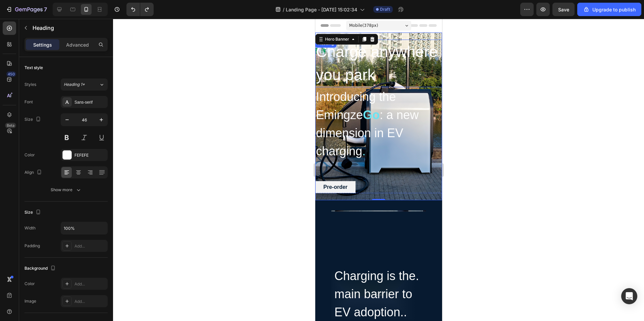  I want to click on button: Heading 1*, so click(84, 85).